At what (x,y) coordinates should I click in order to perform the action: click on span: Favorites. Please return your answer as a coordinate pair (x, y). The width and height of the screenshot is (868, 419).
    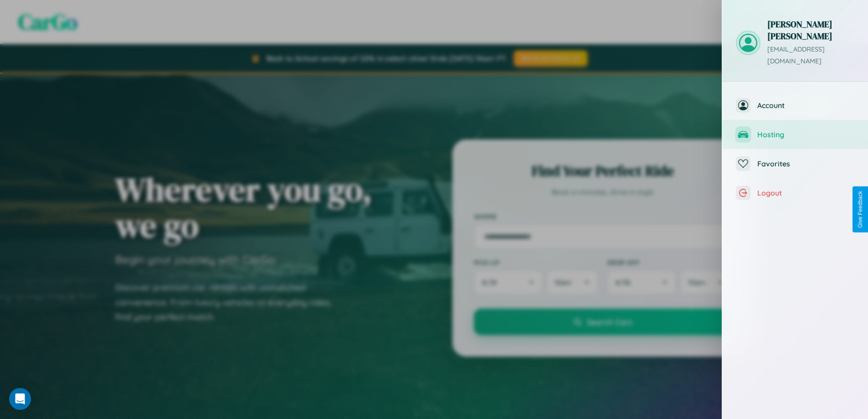
    Looking at the image, I should click on (806, 164).